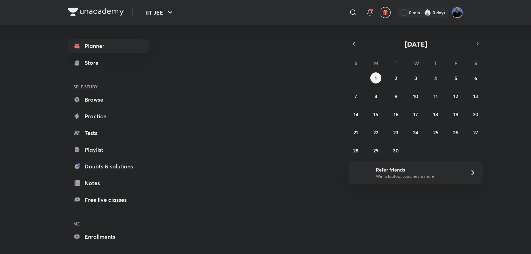 The image size is (531, 254). Describe the element at coordinates (475, 96) in the screenshot. I see `button: September 13, 2025` at that location.